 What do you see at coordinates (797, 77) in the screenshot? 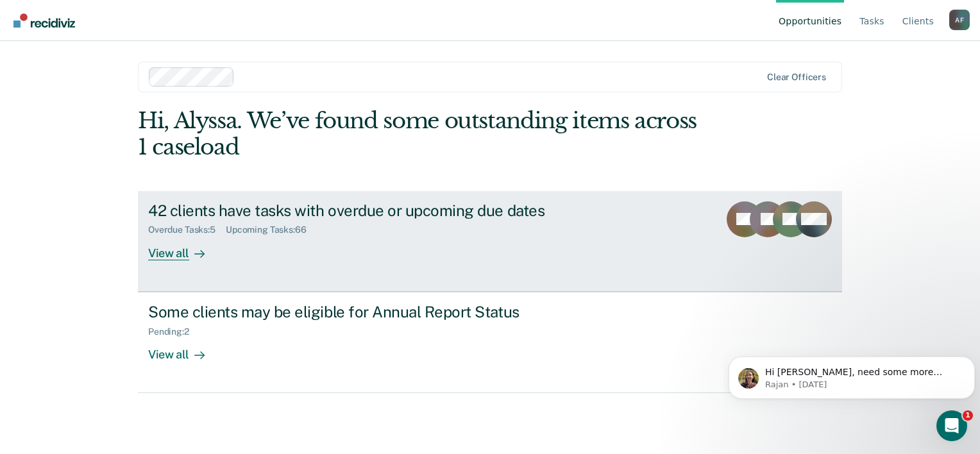
I see `div: Clear officers` at bounding box center [797, 77].